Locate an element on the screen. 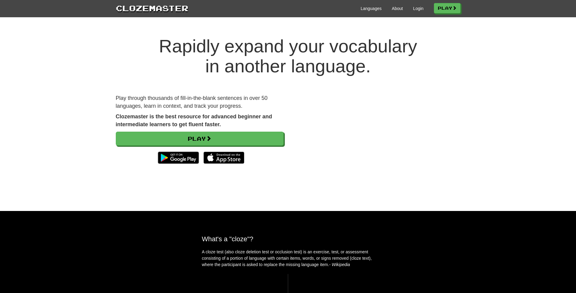 This screenshot has width=576, height=293. h2: What's a "cloze"? is located at coordinates (288, 239).